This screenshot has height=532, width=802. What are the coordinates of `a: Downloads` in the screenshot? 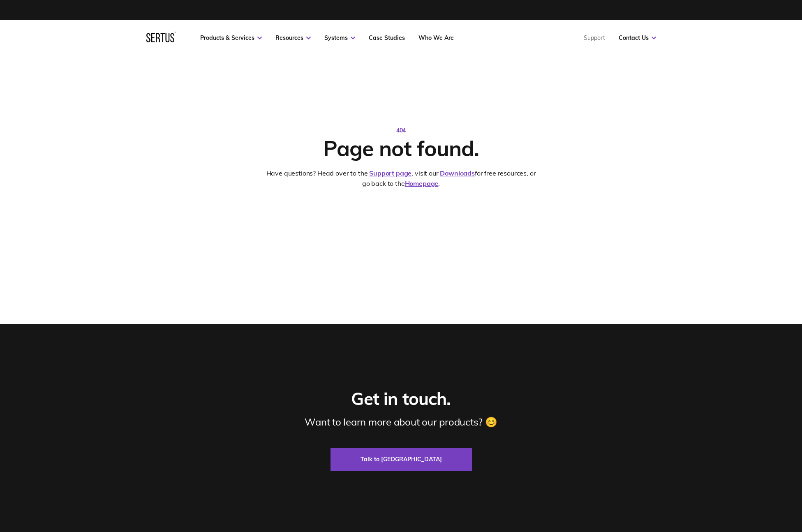 It's located at (457, 173).